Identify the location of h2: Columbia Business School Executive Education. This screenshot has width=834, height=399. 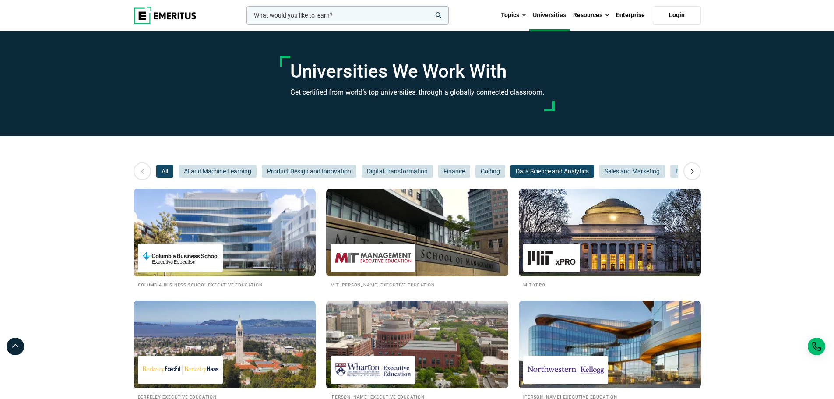
(225, 284).